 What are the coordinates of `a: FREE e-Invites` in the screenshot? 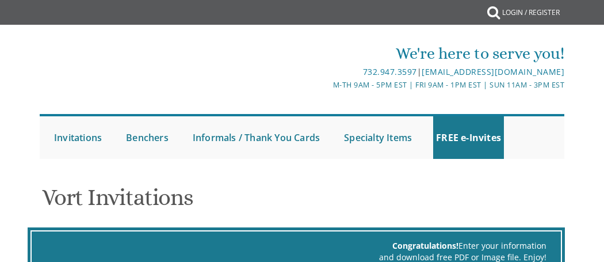 It's located at (468, 138).